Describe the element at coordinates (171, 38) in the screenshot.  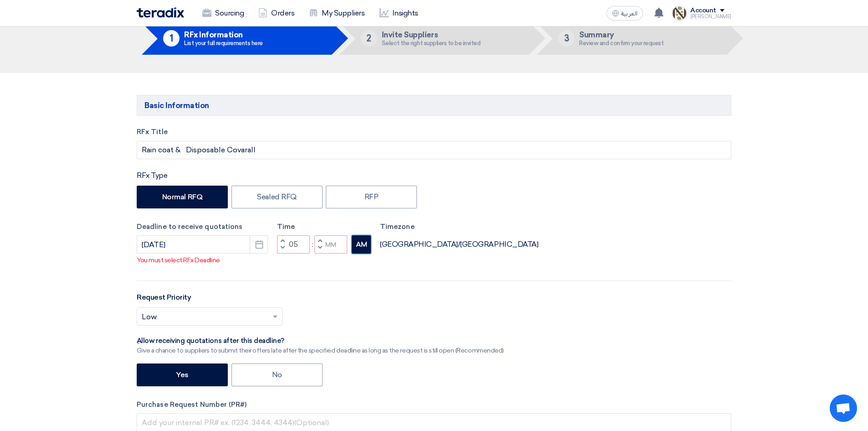
I see `div: 1` at that location.